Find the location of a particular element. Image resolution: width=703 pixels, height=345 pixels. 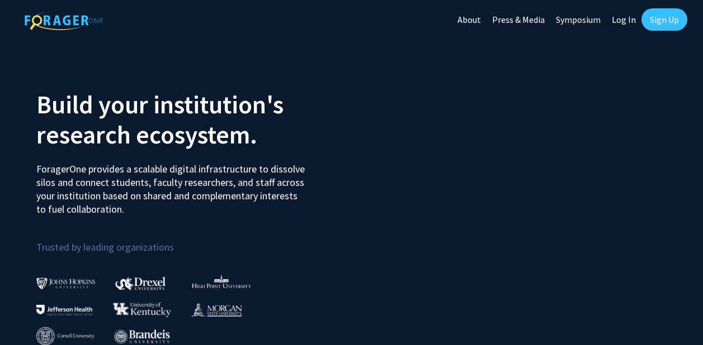

h2: Build your institution's research ecosystem. is located at coordinates (190, 120).